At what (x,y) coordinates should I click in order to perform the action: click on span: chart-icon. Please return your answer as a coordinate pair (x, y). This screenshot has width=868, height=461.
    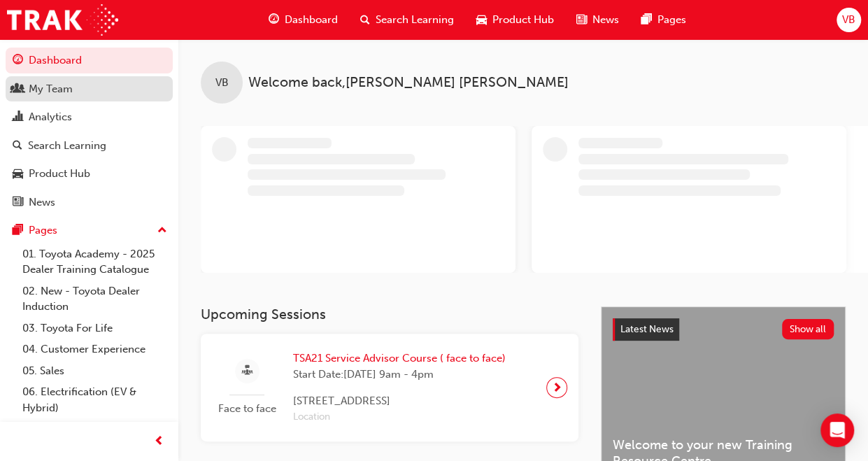
    Looking at the image, I should click on (18, 117).